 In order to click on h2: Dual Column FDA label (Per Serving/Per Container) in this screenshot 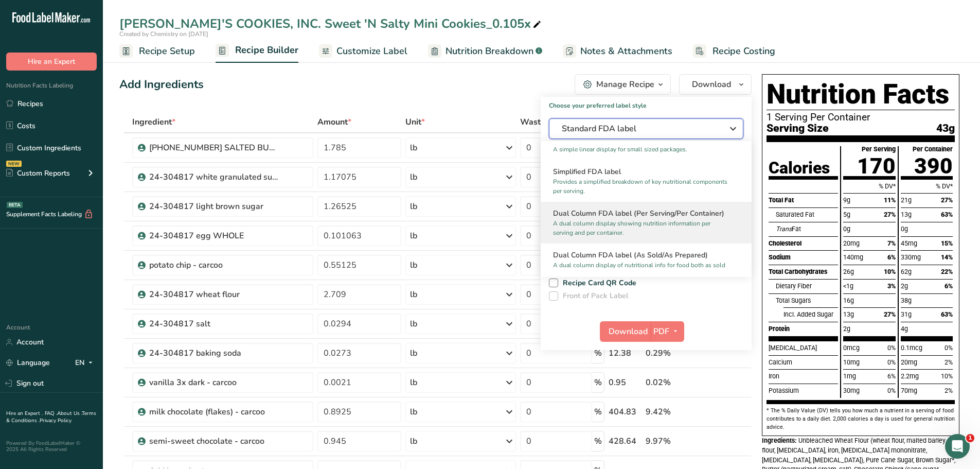, I will do `click(646, 213)`.